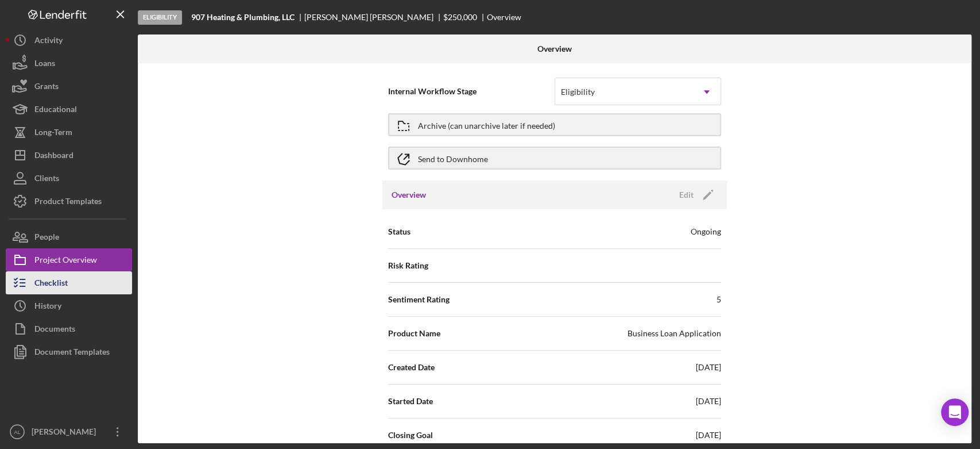  I want to click on div: Activity, so click(48, 41).